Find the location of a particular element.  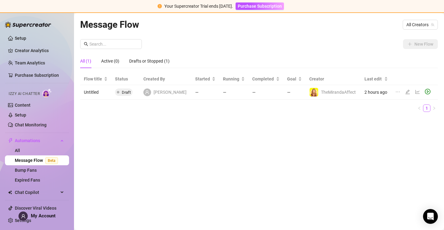

a: Discover Viral Videos is located at coordinates (35, 208).